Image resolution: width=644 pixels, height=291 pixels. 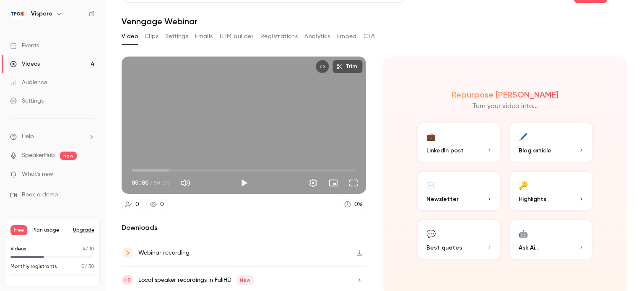 I want to click on button: Embed video, so click(x=322, y=67).